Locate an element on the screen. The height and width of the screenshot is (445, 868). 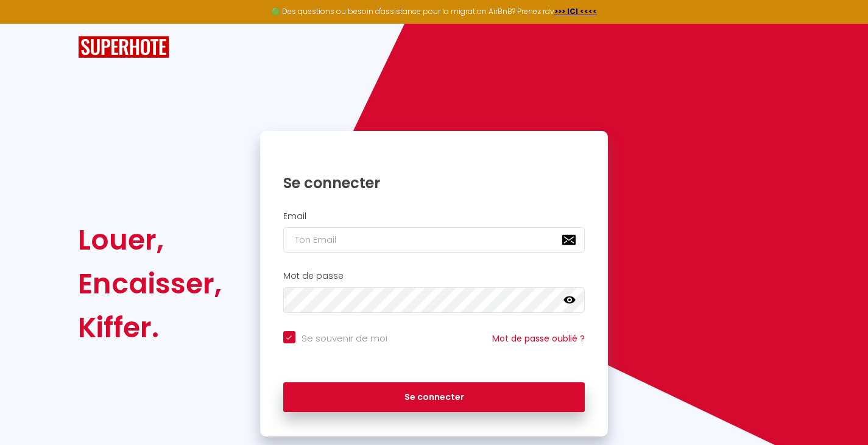
a: Mot de passe oublié ? is located at coordinates (538, 339).